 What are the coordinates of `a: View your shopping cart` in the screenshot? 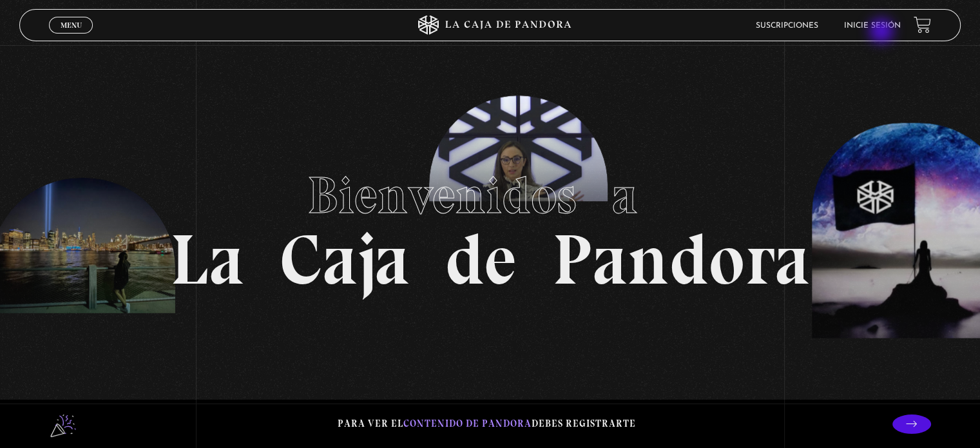 It's located at (923, 24).